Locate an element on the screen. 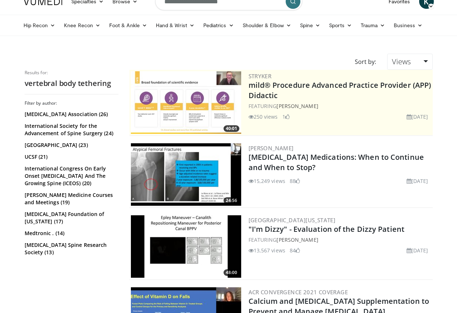 This screenshot has height=313, width=457. a: Views is located at coordinates (410, 62).